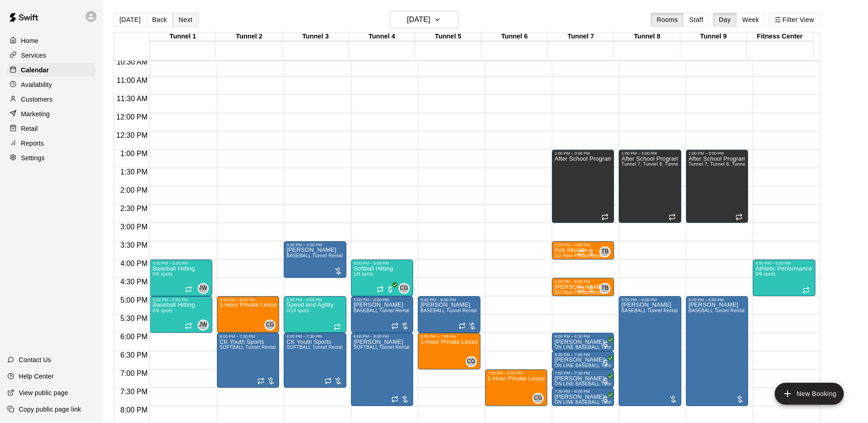 Image resolution: width=868 pixels, height=423 pixels. I want to click on div: 4:00 PM – 5:00 PM: Softball Hitting, so click(382, 278).